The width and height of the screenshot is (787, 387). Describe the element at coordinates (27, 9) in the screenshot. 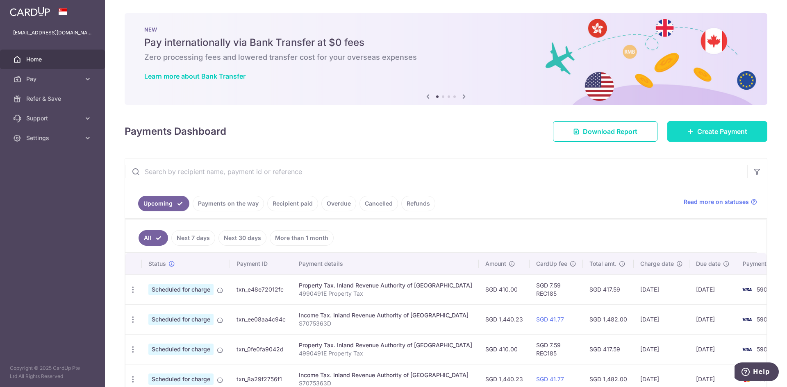

I see `span: Help` at that location.